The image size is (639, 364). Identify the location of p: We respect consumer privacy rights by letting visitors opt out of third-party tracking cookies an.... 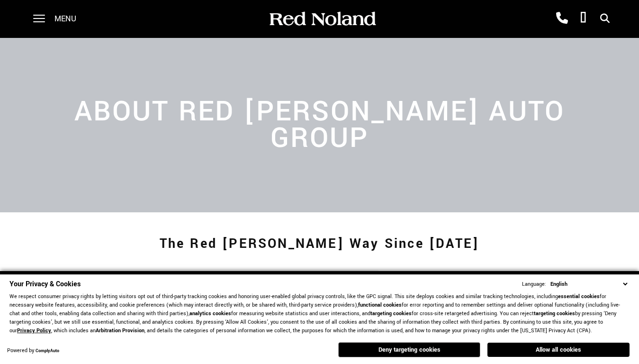
(320, 313).